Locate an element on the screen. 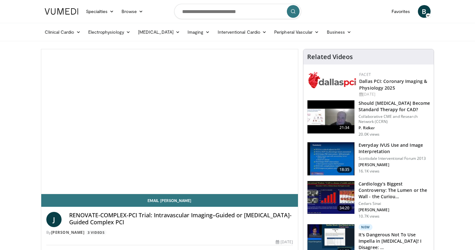 This screenshot has height=250, width=475. a: Clinical Cardio is located at coordinates (63, 32).